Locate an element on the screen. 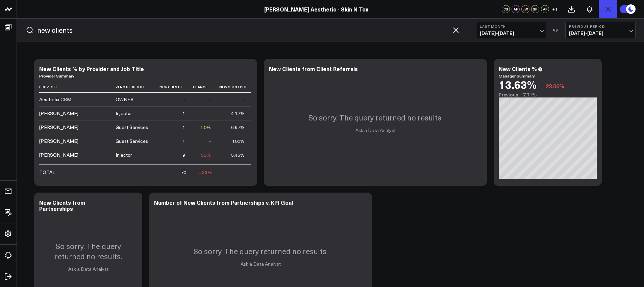 This screenshot has height=287, width=644. div: OWNER is located at coordinates (124, 100).